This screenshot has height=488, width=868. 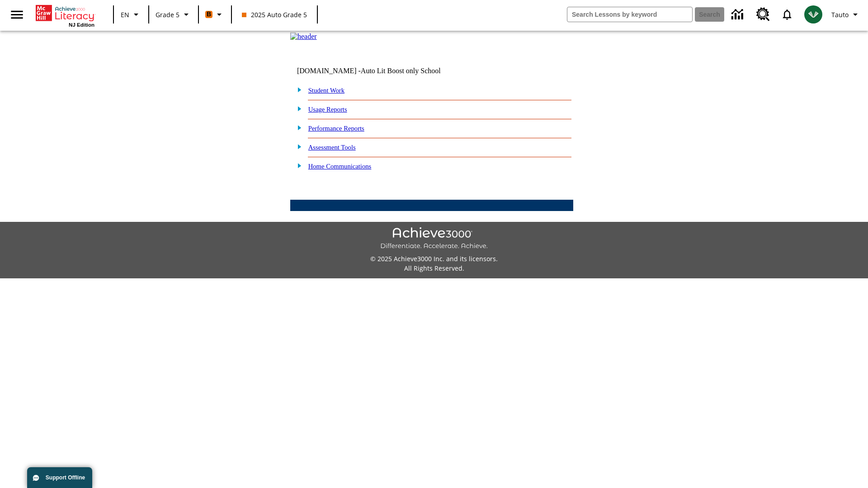 I want to click on a: Usage Reports, so click(x=328, y=109).